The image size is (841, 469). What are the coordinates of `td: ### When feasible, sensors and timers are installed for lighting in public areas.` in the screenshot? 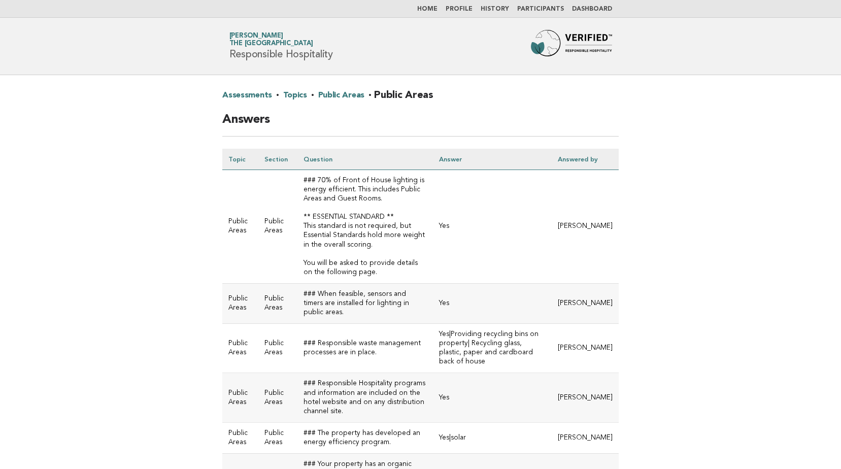 It's located at (365, 303).